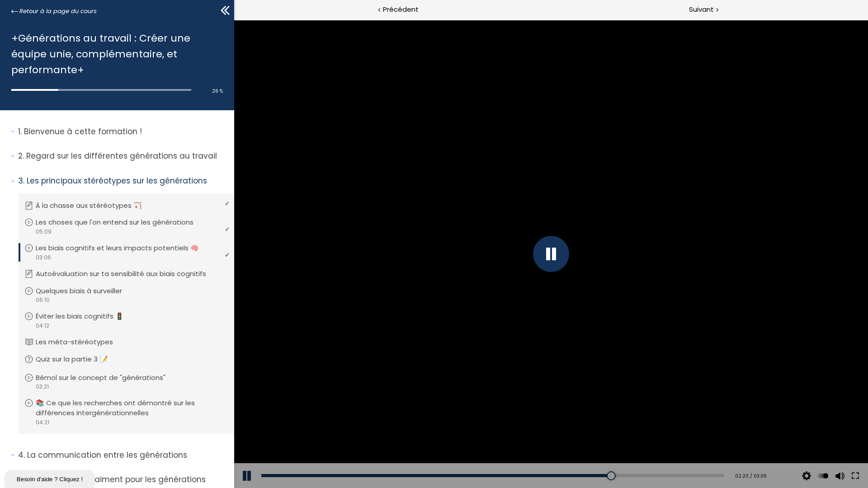 The image size is (868, 488). Describe the element at coordinates (20, 131) in the screenshot. I see `span: 1.` at that location.